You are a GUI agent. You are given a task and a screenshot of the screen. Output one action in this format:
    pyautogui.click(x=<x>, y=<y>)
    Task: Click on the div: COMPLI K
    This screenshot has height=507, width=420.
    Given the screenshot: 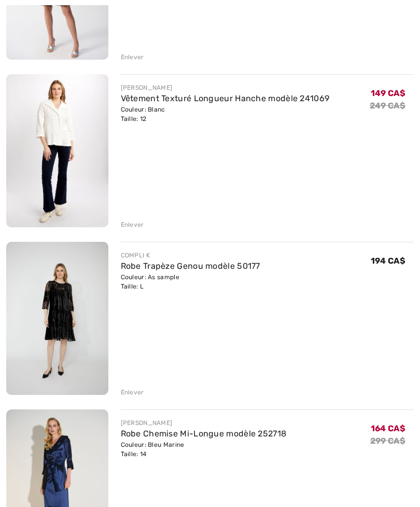 What is the action you would take?
    pyautogui.click(x=190, y=255)
    